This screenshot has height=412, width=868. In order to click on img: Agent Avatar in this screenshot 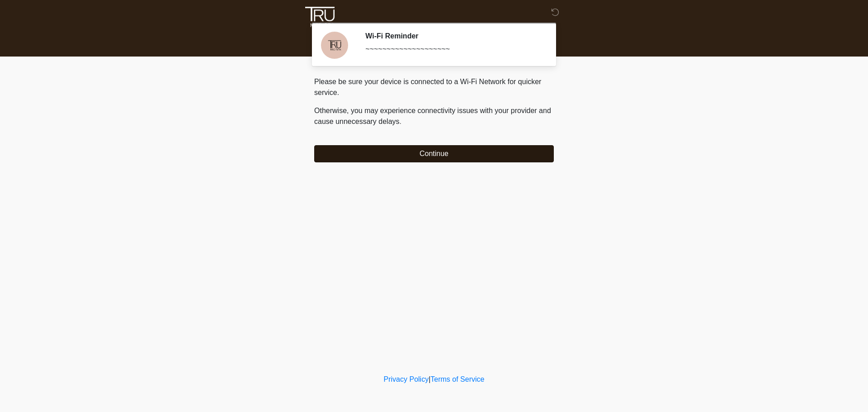, I will do `click(334, 45)`.